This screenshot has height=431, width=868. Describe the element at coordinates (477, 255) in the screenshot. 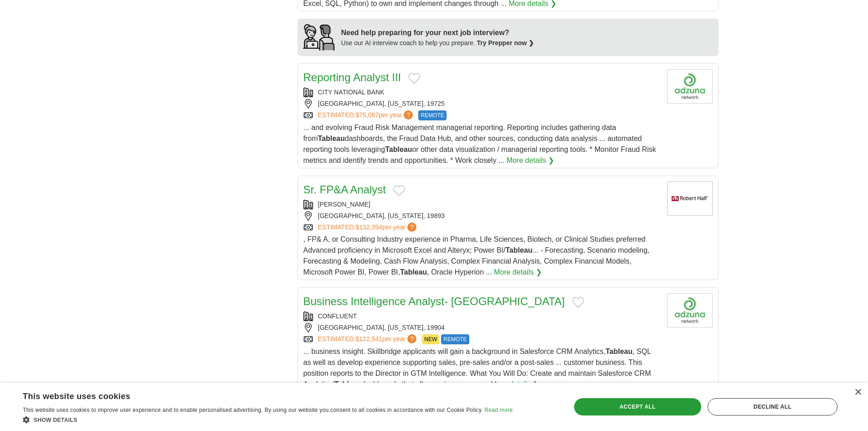

I see `span: , FP& A, or Consulting Industry experience in Pharma, Life Sciences, Biotech, or Clinical Studies...` at that location.